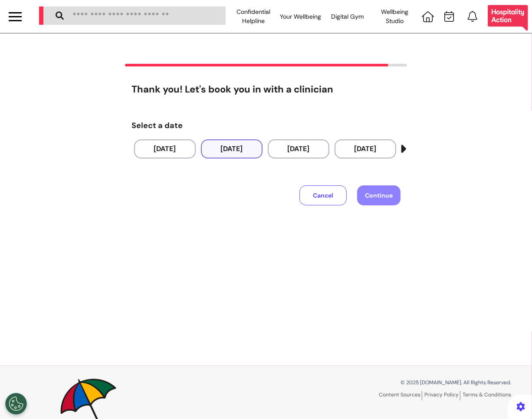  Describe the element at coordinates (266, 126) in the screenshot. I see `h4: Select a date` at that location.